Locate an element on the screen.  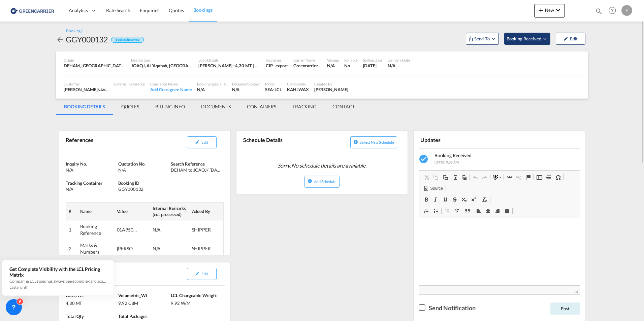
div: External Reference is located at coordinates (130, 84).